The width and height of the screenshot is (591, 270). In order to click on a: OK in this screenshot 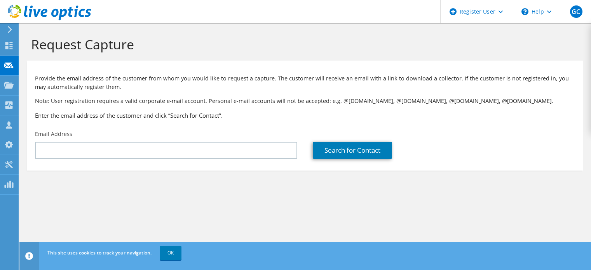, I will do `click(171, 253)`.